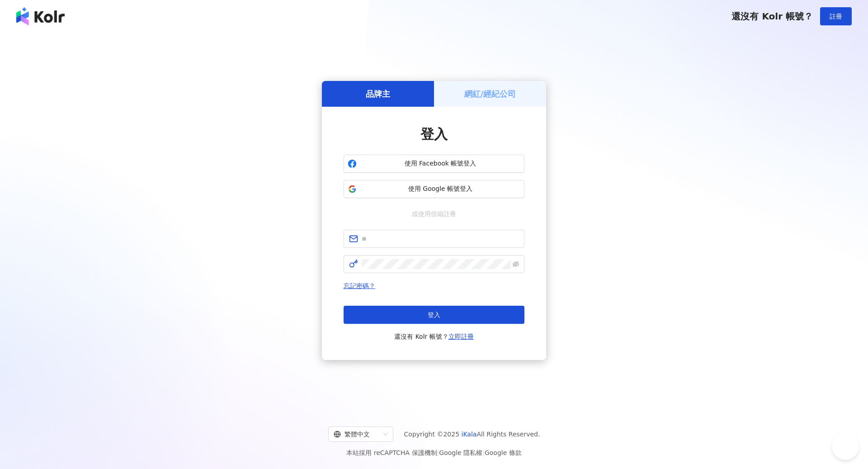  Describe the element at coordinates (441, 164) in the screenshot. I see `span: 使用 Facebook 帳號登入` at that location.